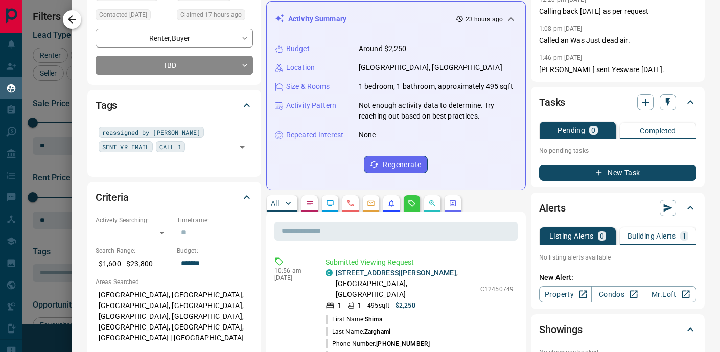  What do you see at coordinates (174, 65) in the screenshot?
I see `div: TBD` at bounding box center [174, 65].